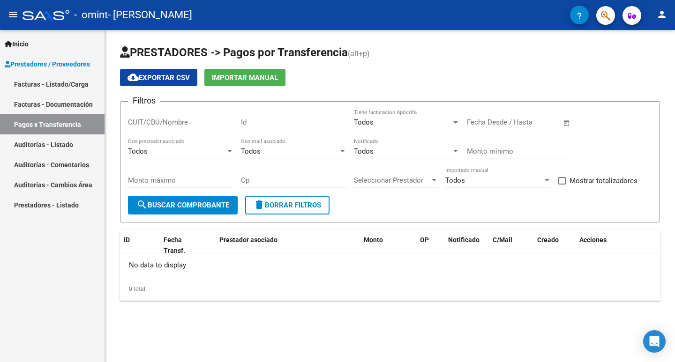 The width and height of the screenshot is (675, 362). I want to click on button: Buscar Comprobante, so click(183, 205).